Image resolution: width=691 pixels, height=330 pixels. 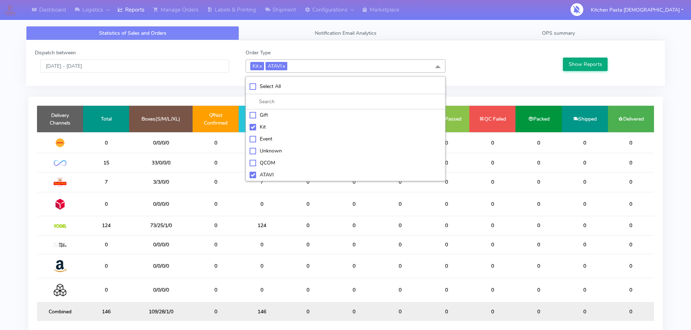 I want to click on td: QC Failed, so click(x=492, y=119).